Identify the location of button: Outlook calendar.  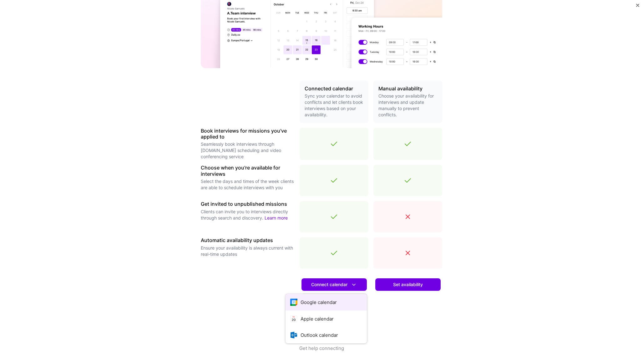
(326, 335).